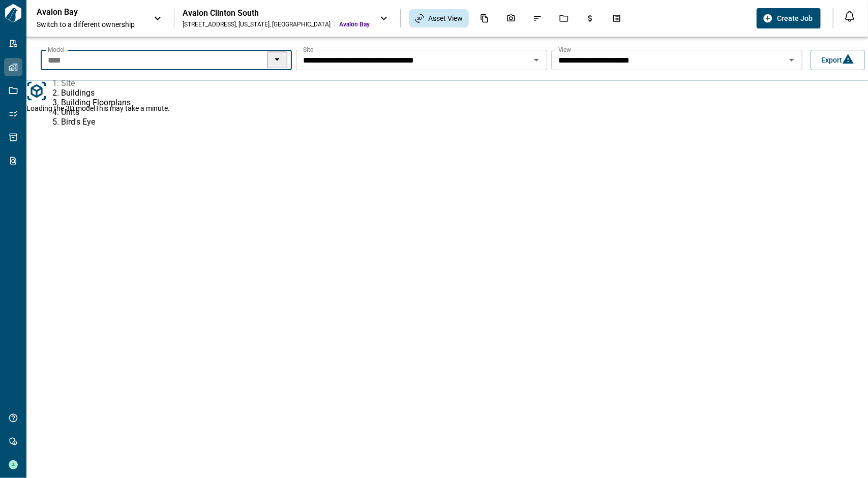  What do you see at coordinates (70, 111) in the screenshot?
I see `span: Units` at bounding box center [70, 111].